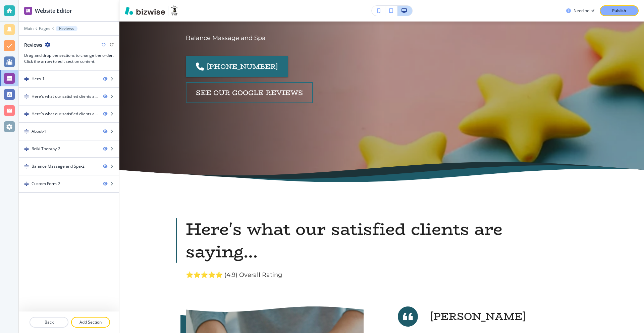  I want to click on h3: Here's what our satisfied clients are saying..., so click(382, 240).